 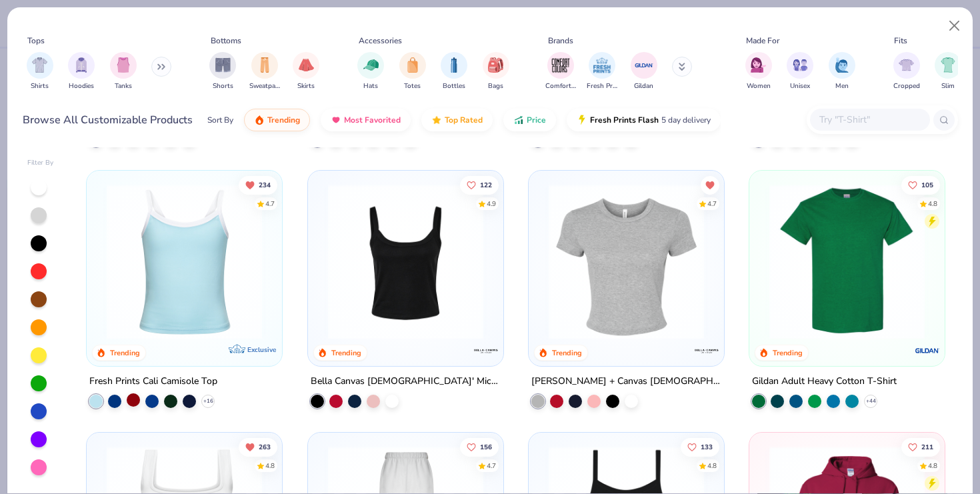 What do you see at coordinates (800, 86) in the screenshot?
I see `span: Unisex` at bounding box center [800, 86].